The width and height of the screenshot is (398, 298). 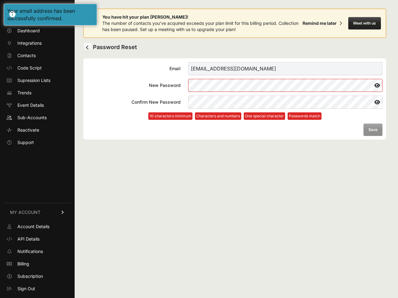 What do you see at coordinates (37, 56) in the screenshot?
I see `a: Contacts` at bounding box center [37, 56].